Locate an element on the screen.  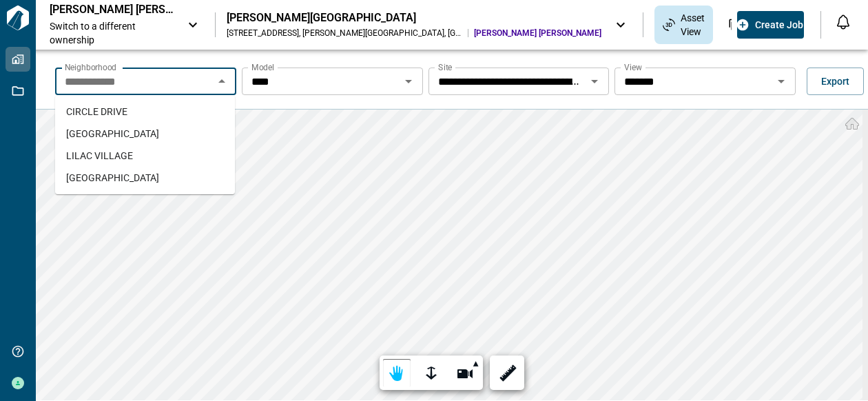
span: Export is located at coordinates (835, 81).